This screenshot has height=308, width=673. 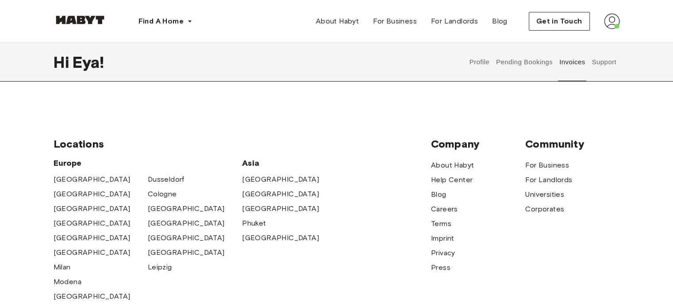 What do you see at coordinates (254, 223) in the screenshot?
I see `a: Phuket` at bounding box center [254, 223].